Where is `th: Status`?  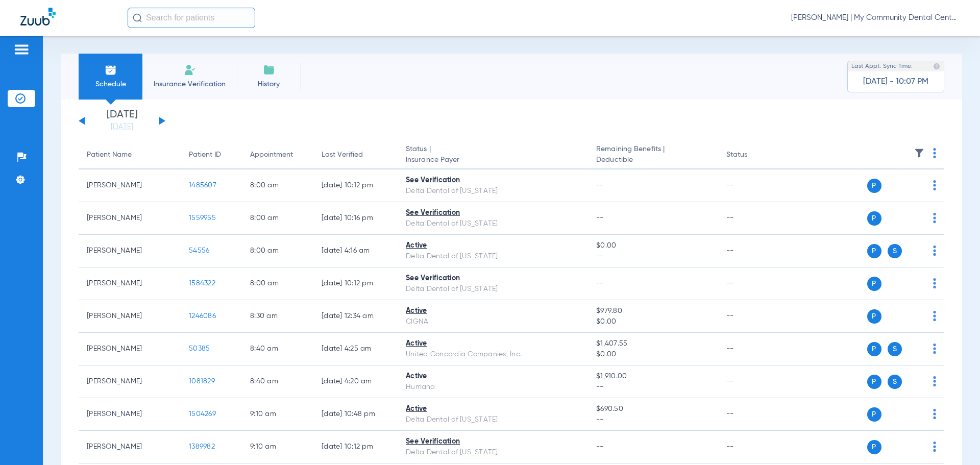 th: Status is located at coordinates (752, 155).